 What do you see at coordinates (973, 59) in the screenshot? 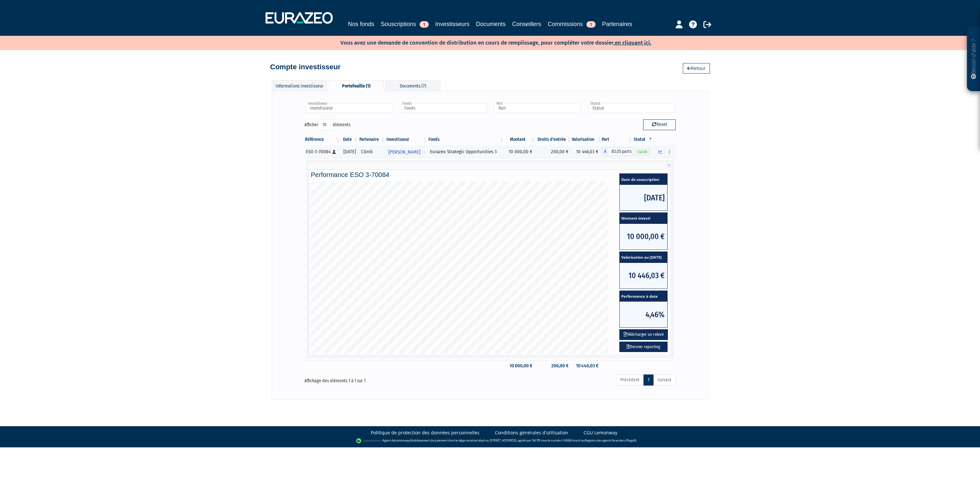
I see `p: Besoin d'aide ?` at bounding box center [973, 59].